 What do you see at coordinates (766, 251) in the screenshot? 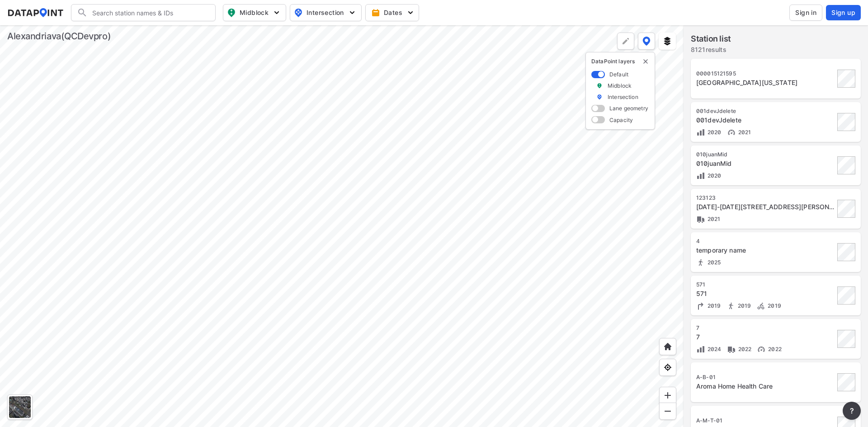
I see `div: temporary name` at bounding box center [766, 251].